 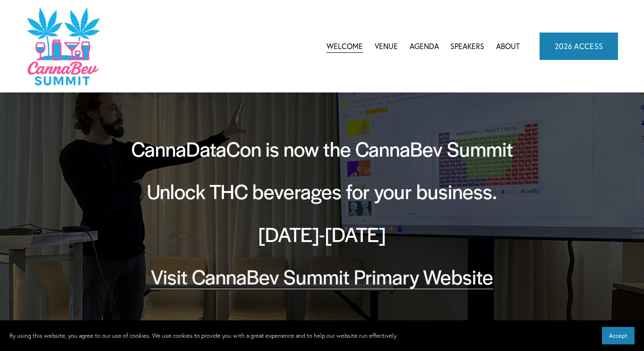 I want to click on a: CannaDataCon, so click(x=63, y=46).